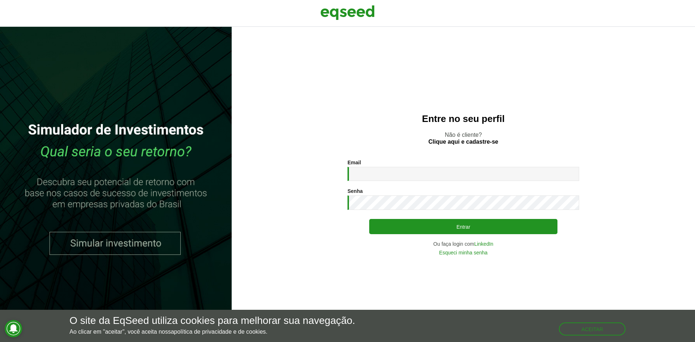  What do you see at coordinates (463, 244) in the screenshot?
I see `div: Ou faça login com` at bounding box center [463, 244].